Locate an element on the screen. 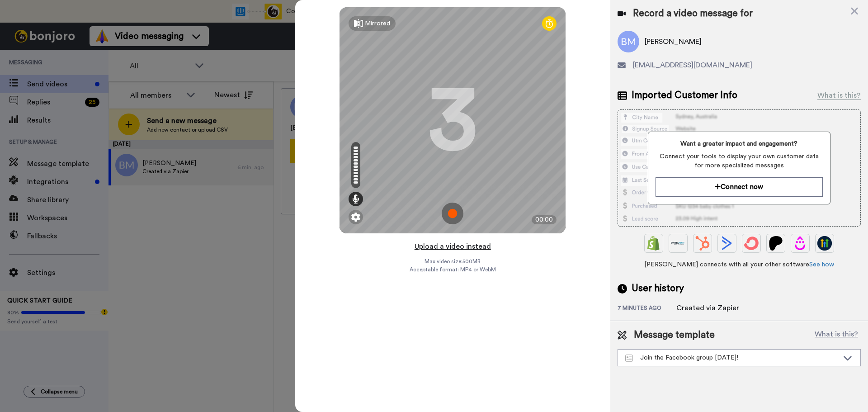 This screenshot has height=412, width=868. img: Shopify is located at coordinates (654, 243).